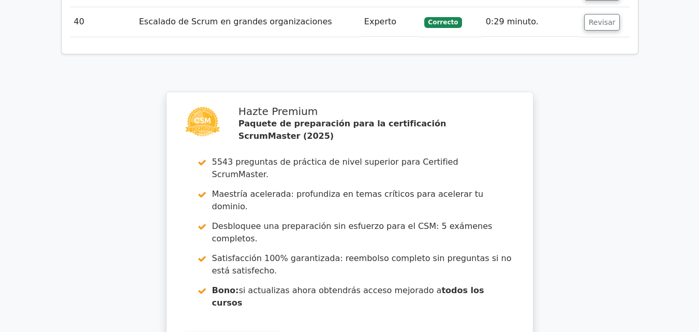 The image size is (699, 332). What do you see at coordinates (443, 22) in the screenshot?
I see `font: Correcto` at bounding box center [443, 22].